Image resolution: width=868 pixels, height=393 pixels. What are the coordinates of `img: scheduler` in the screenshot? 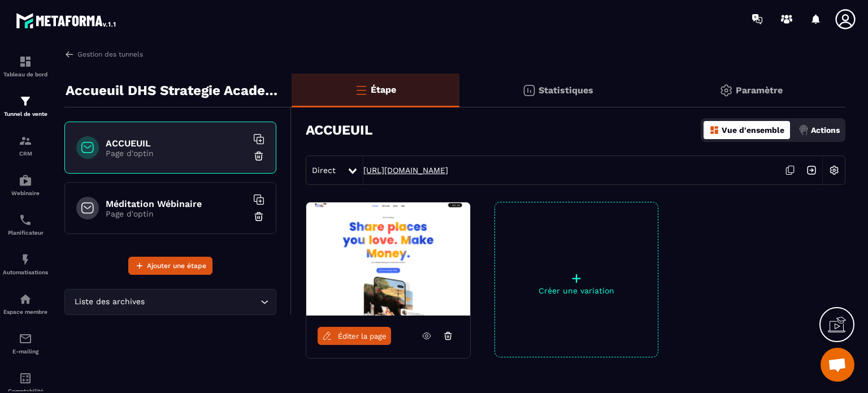 It's located at (25, 220).